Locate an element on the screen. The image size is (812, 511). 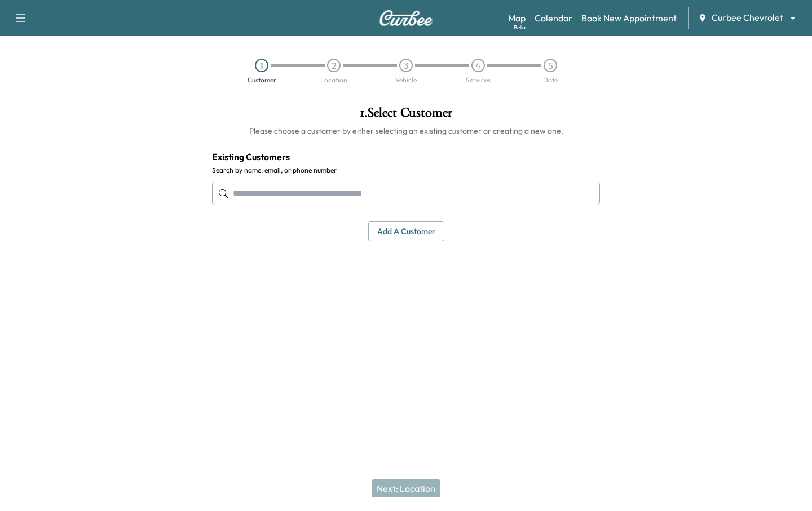
button: Add a customer is located at coordinates (406, 231).